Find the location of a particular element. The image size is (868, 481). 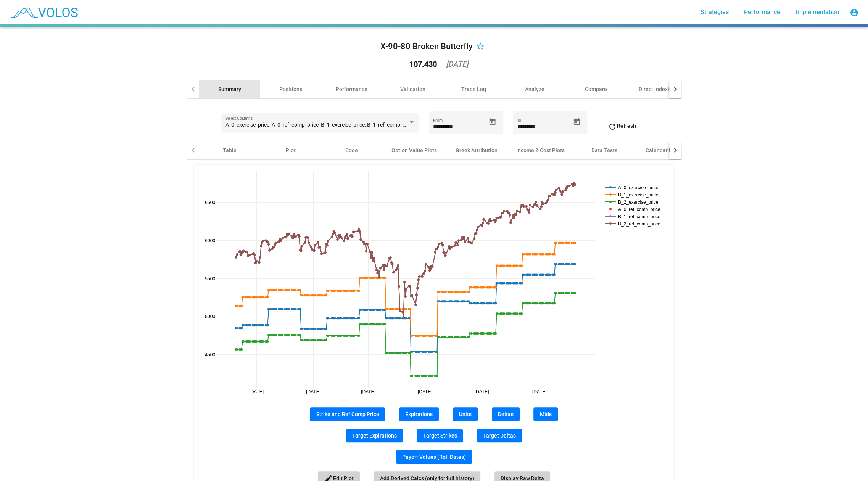

div: Summary is located at coordinates (230, 89).